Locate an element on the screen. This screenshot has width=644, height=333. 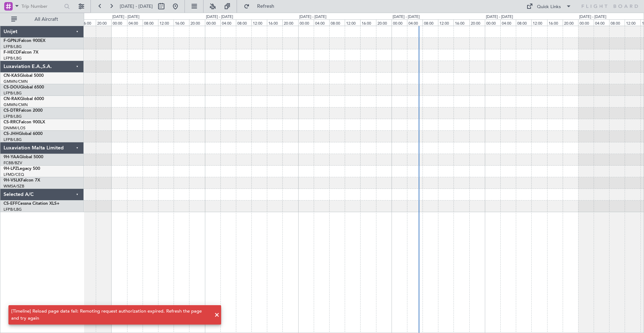
div: Quick Links is located at coordinates (549, 7).